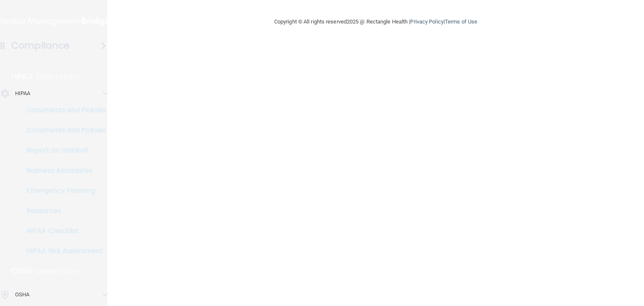 The image size is (644, 306). I want to click on p: Resources, so click(63, 211).